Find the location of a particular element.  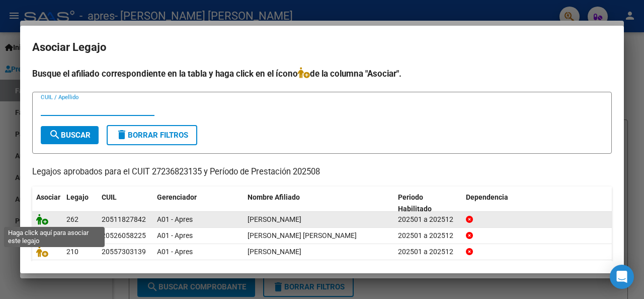

div: Open Intercom Messenger is located at coordinates (621, 276).